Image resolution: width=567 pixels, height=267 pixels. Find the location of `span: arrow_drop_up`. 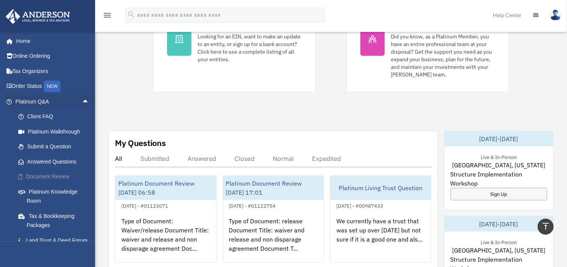

span: arrow_drop_up is located at coordinates (89, 102).